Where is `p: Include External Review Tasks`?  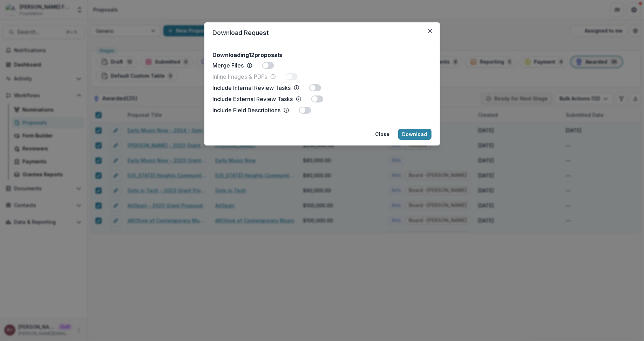 p: Include External Review Tasks is located at coordinates (253, 99).